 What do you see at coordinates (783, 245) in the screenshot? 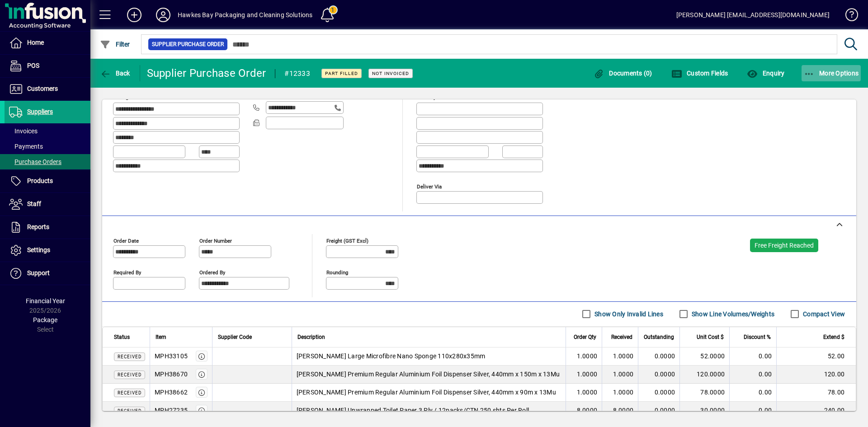
I see `span: Free Freight Reached` at bounding box center [783, 245].